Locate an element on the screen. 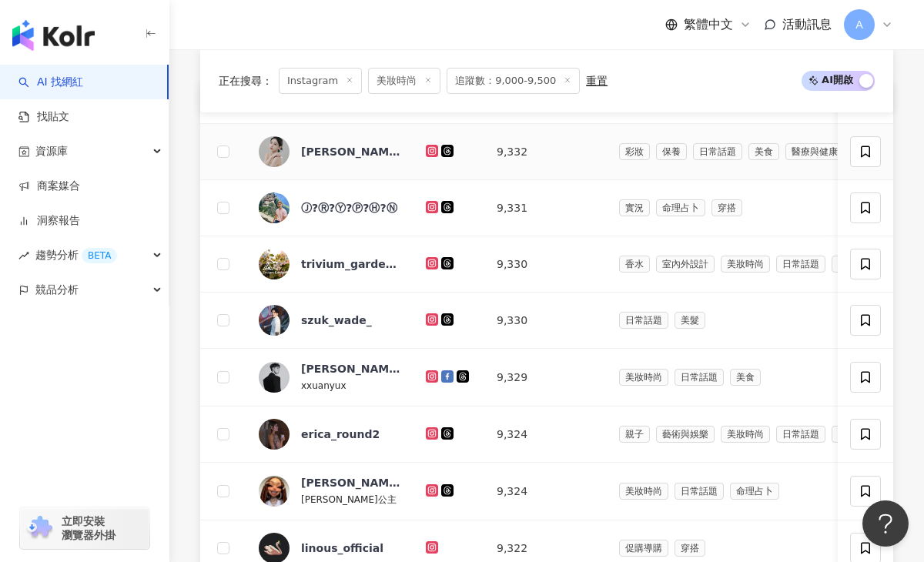 The width and height of the screenshot is (924, 562). a: 找貼文 is located at coordinates (44, 117).